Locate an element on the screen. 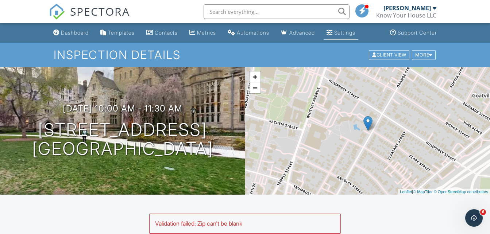 The image size is (490, 234). a: Client View is located at coordinates (390, 54).